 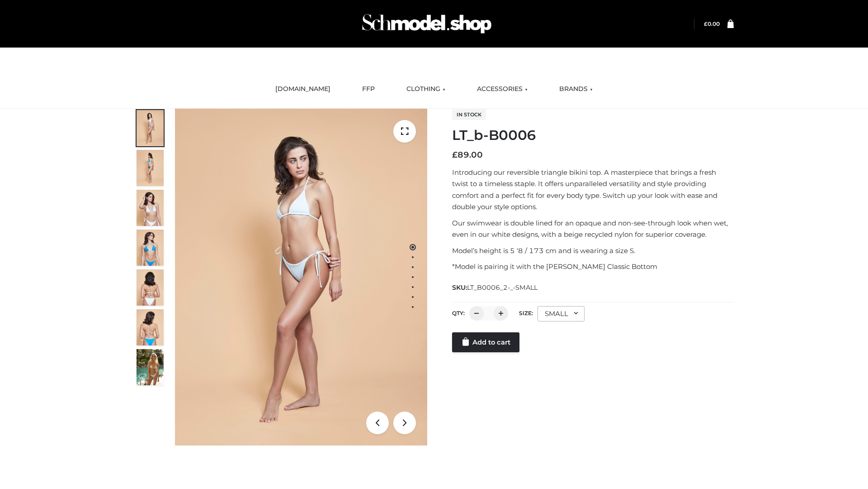 I want to click on img: Schmodel Admin 964, so click(x=427, y=23).